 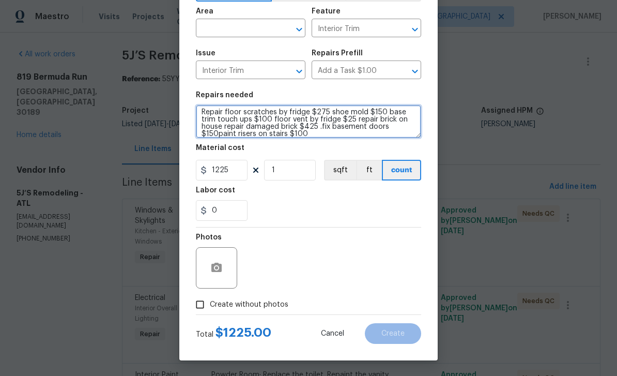 I want to click on textarea: Repair floor scratches by fridge $275 shoe mold $150 base trim touch ups $100 floor vent by fridg..., so click(x=309, y=121).